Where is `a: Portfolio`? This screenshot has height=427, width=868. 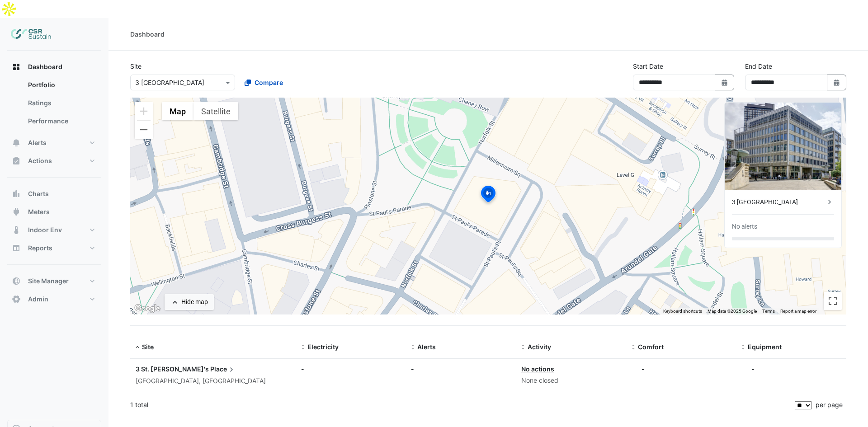 a: Portfolio is located at coordinates (61, 85).